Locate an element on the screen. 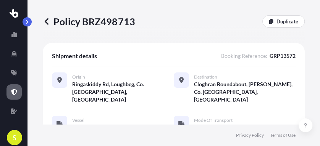  span: GRP13572 is located at coordinates (283, 56).